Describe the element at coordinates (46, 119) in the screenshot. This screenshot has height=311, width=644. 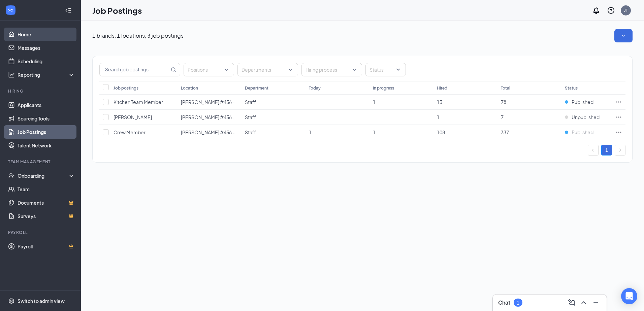
I see `a: Sourcing Tools` at that location.